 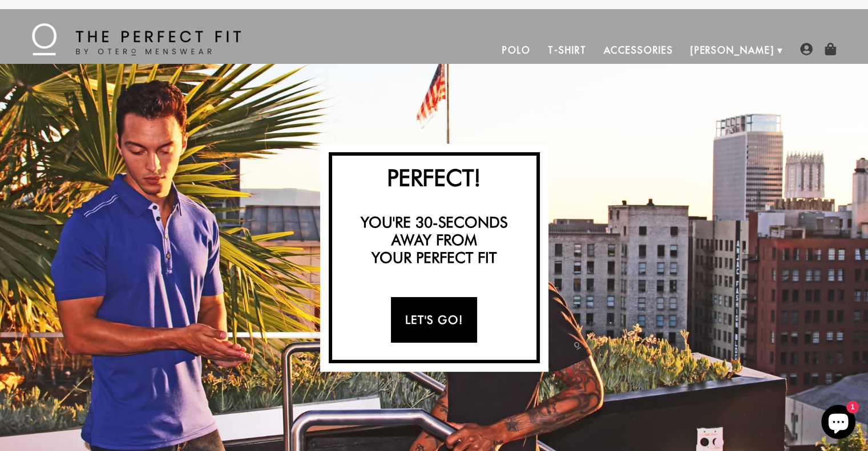 I want to click on a: Let's Go!, so click(x=433, y=320).